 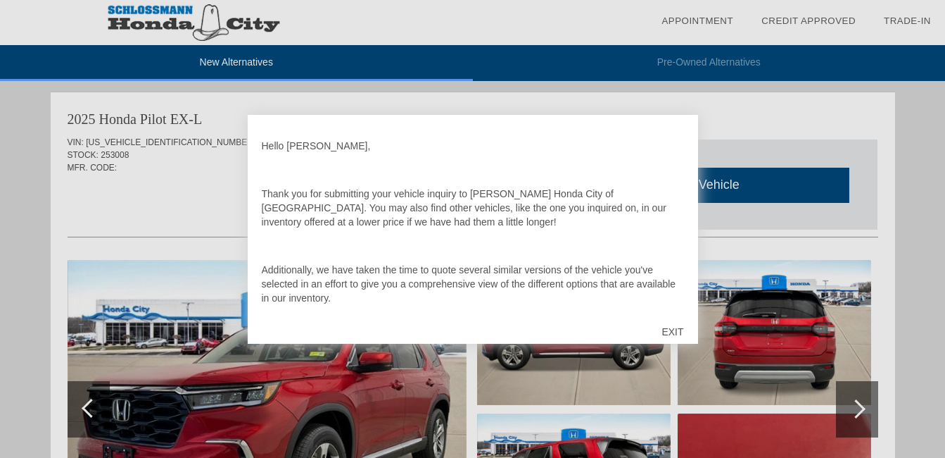 What do you see at coordinates (698, 20) in the screenshot?
I see `a: Appointment` at bounding box center [698, 20].